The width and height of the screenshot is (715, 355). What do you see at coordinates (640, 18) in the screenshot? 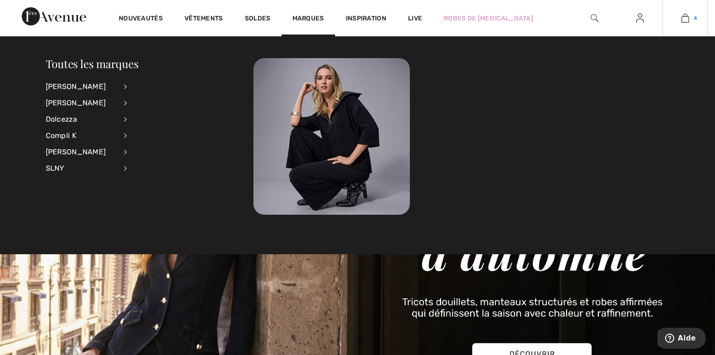
I see `img: Mes infos` at bounding box center [640, 18].